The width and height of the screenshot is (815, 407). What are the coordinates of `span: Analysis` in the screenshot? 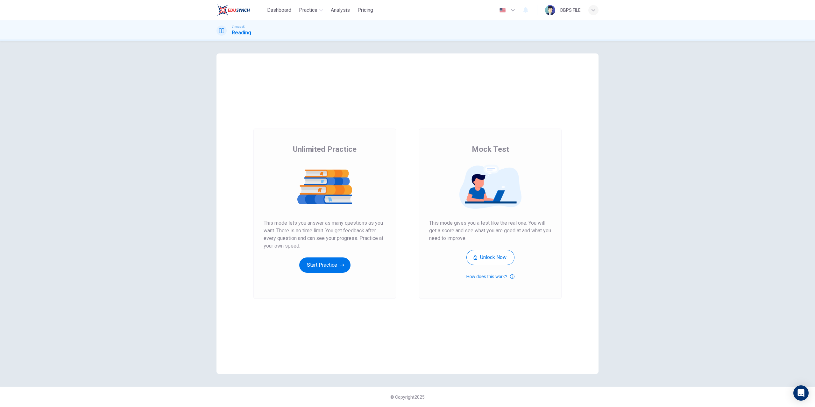 It's located at (340, 10).